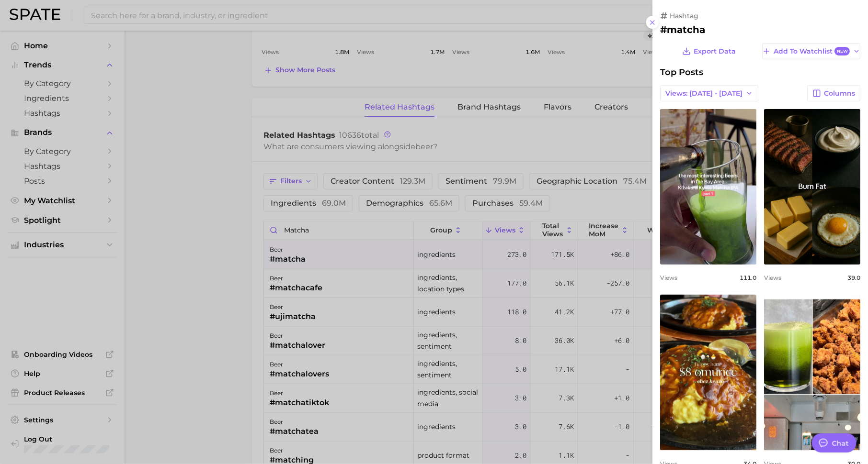  I want to click on button: Export Data, so click(709, 51).